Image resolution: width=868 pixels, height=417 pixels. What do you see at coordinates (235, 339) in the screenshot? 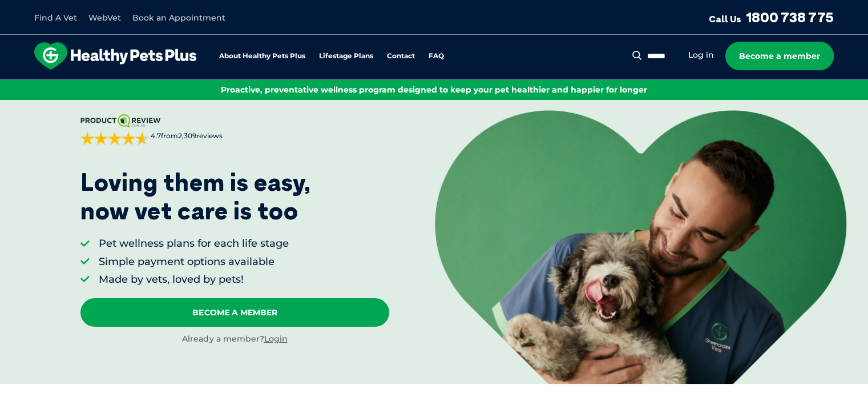
I see `div: Already a member?` at bounding box center [235, 339].